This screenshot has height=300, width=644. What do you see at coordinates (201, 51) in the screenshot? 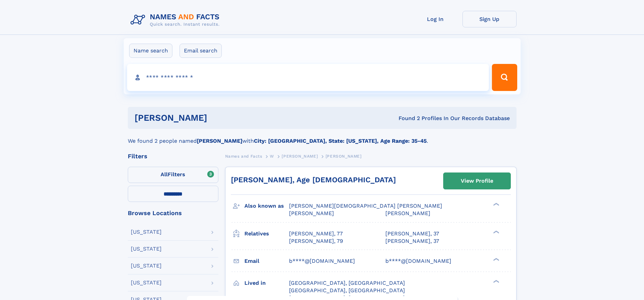
I see `label: Email search` at bounding box center [201, 51].